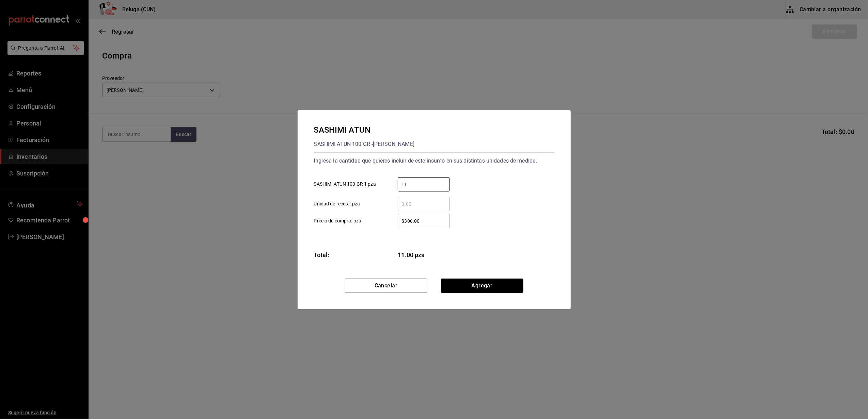  I want to click on div: SASHIMI ATUN, so click(364, 130).